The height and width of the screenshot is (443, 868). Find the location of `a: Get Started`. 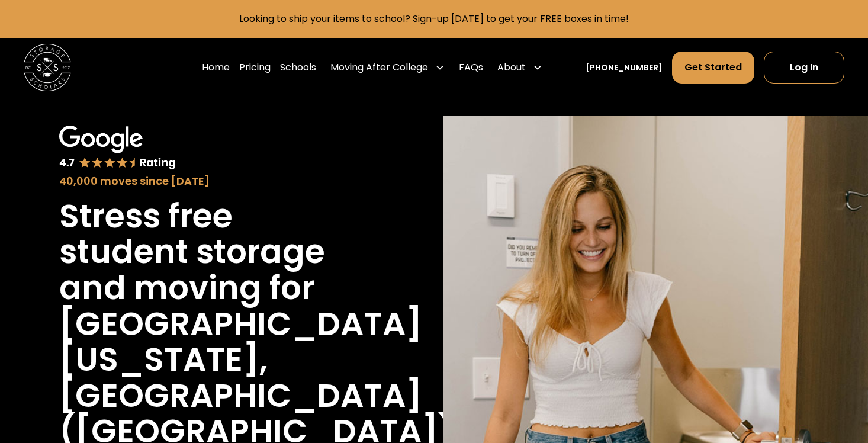

a: Get Started is located at coordinates (713, 67).